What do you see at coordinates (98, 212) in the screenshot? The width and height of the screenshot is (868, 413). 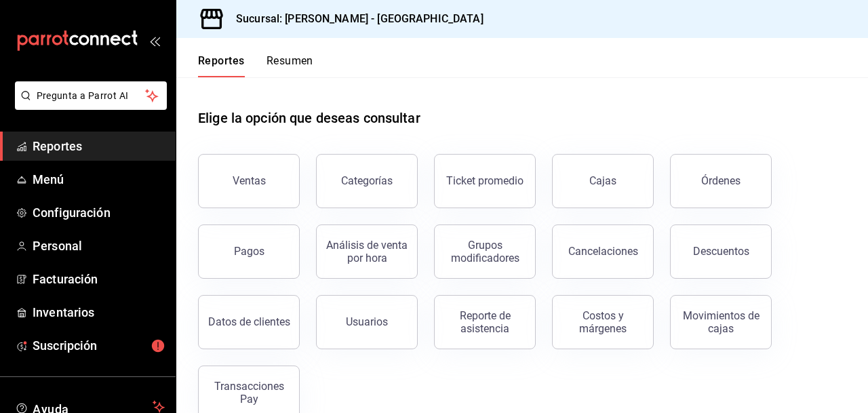 I see `span: Configuración` at bounding box center [98, 212].